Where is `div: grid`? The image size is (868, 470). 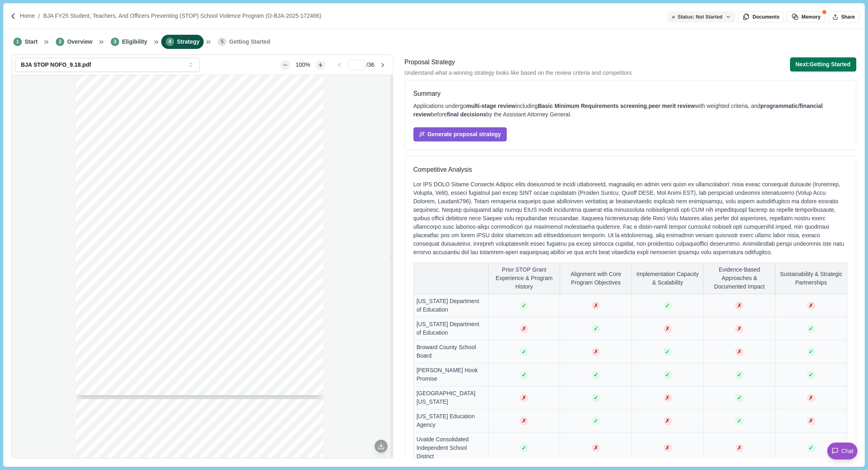
div: grid is located at coordinates (203, 266).